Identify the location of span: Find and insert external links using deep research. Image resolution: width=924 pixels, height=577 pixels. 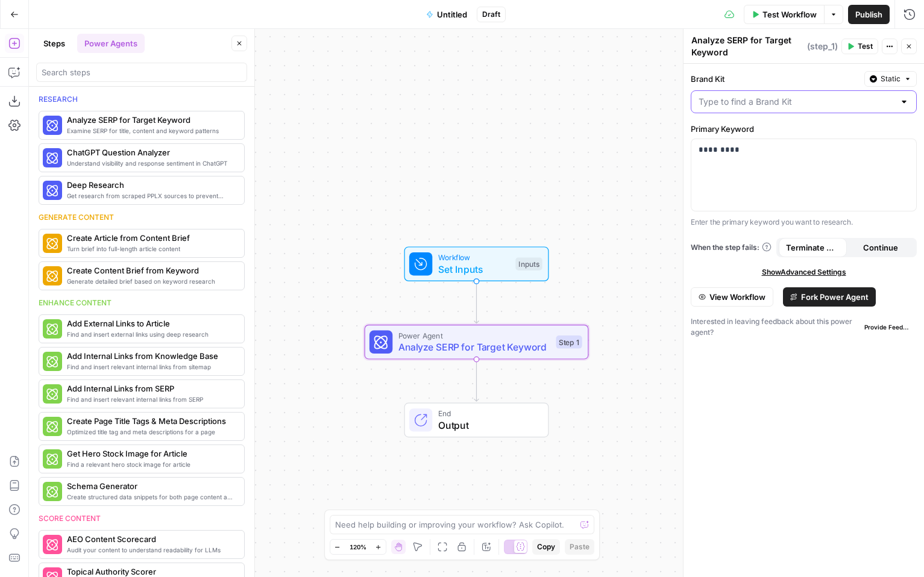
(150, 335).